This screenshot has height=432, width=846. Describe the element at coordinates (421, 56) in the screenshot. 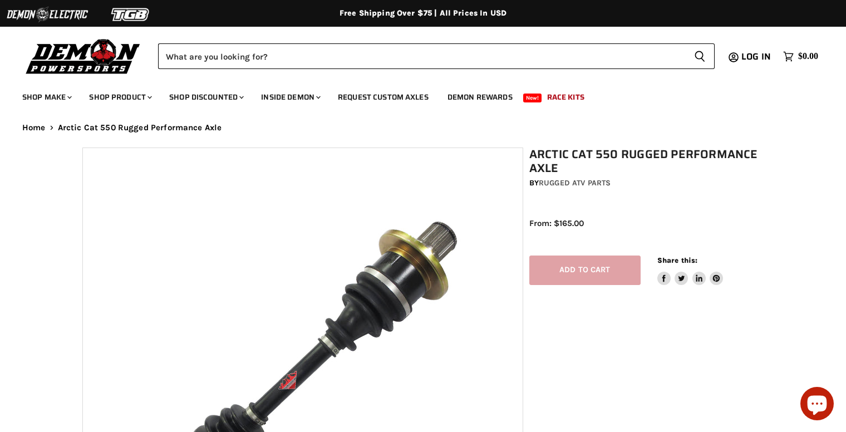

I see `input: Search` at that location.